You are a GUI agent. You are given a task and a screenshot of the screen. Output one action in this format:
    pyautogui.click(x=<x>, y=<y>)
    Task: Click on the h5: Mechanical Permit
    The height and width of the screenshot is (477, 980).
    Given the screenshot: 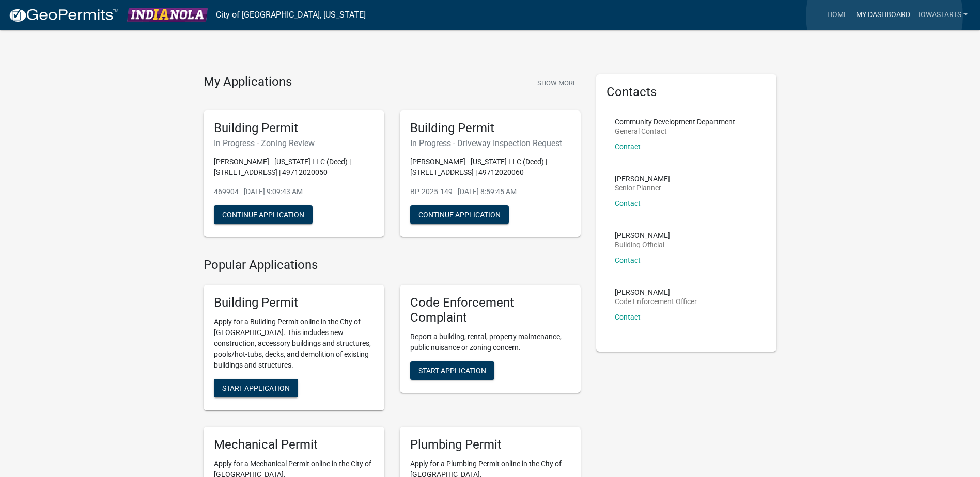 What is the action you would take?
    pyautogui.click(x=294, y=444)
    